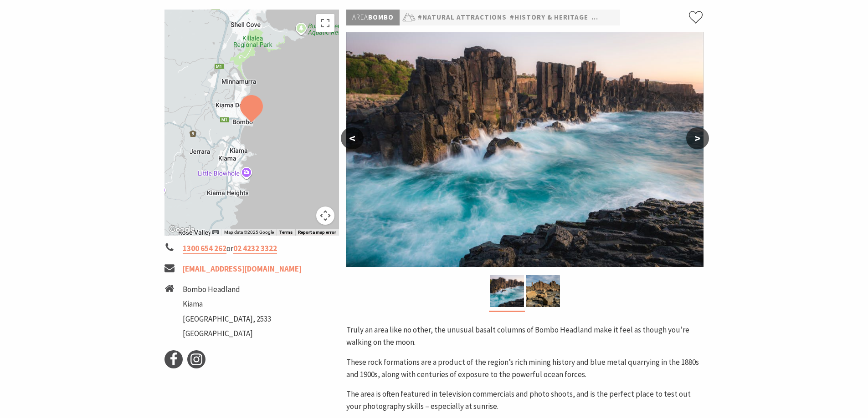 Image resolution: width=868 pixels, height=418 pixels. What do you see at coordinates (317, 233) in the screenshot?
I see `a: Report a map error` at bounding box center [317, 233].